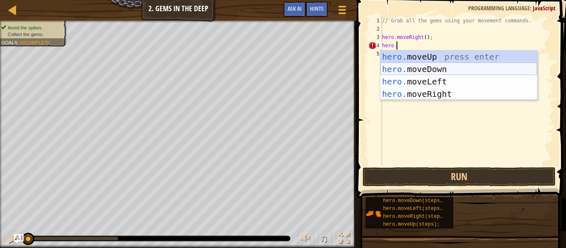 This screenshot has width=566, height=248. I want to click on img: portrait.png, so click(374, 214).